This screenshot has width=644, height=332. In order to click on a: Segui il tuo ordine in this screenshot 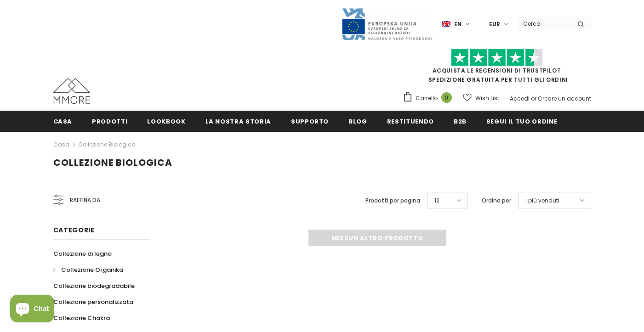, I will do `click(521, 121)`.